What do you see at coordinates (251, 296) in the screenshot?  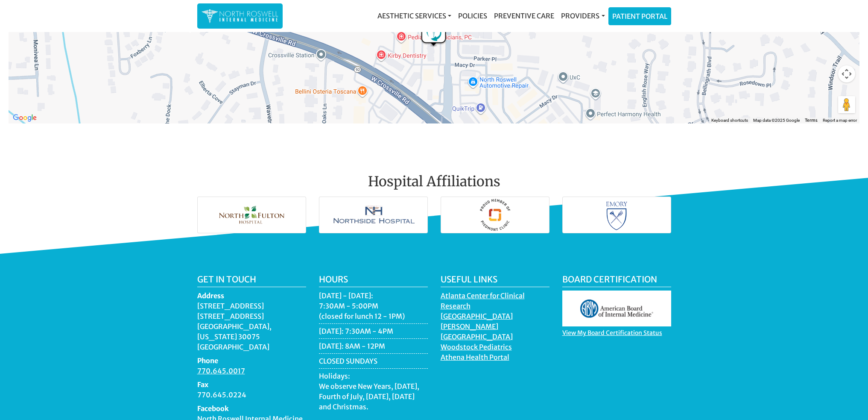 I see `dt: Address` at bounding box center [251, 296].